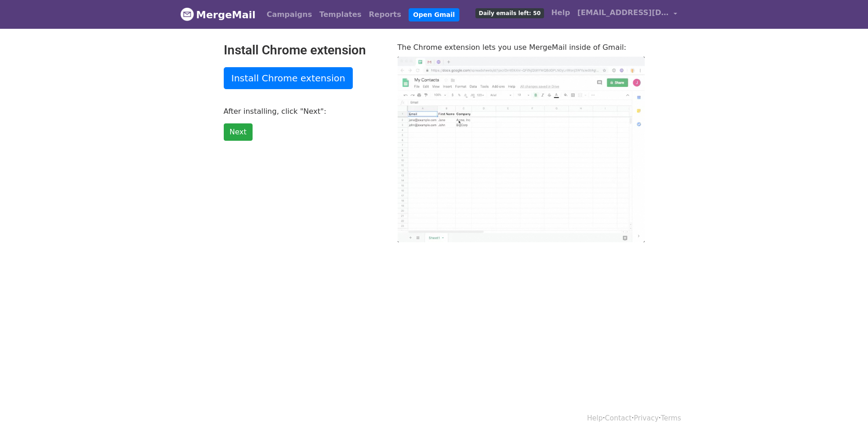 This screenshot has width=868, height=436. Describe the element at coordinates (340, 15) in the screenshot. I see `a: Templates` at that location.